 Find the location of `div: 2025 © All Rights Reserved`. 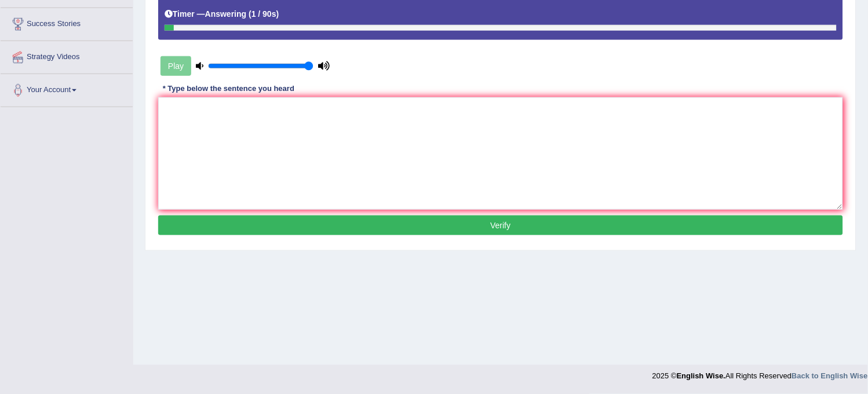

div: 2025 © All Rights Reserved is located at coordinates (760, 373).